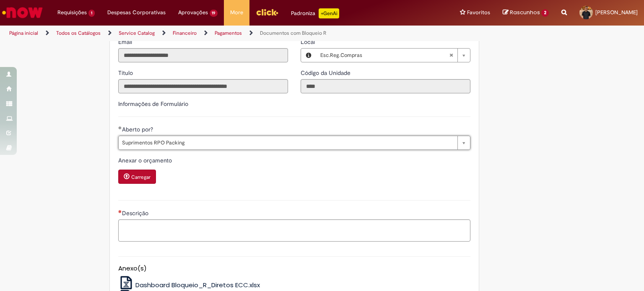 This screenshot has width=644, height=291. What do you see at coordinates (184, 33) in the screenshot?
I see `a: Financeiro` at bounding box center [184, 33].